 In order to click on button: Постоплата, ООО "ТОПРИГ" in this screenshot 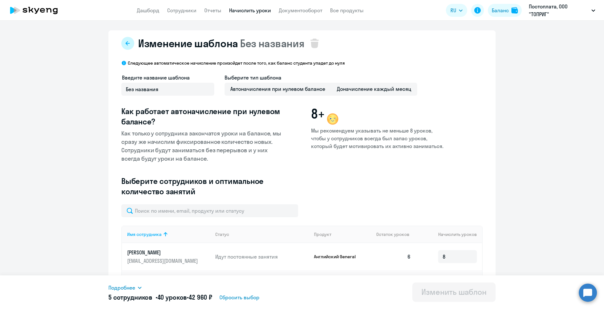, I will do `click(562, 10)`.